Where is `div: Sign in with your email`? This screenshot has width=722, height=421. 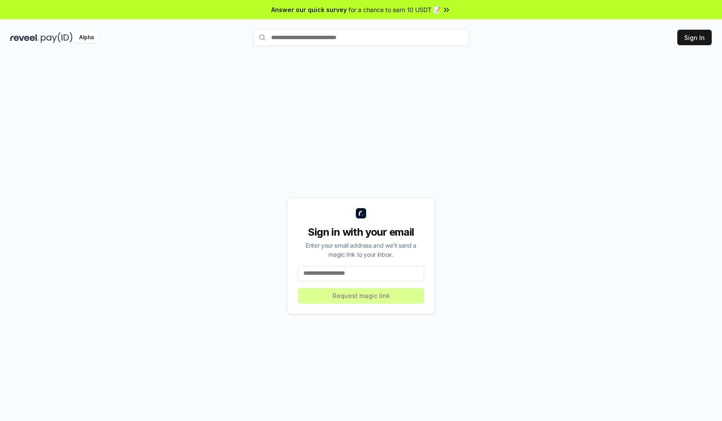
div: Sign in with your email is located at coordinates (361, 232).